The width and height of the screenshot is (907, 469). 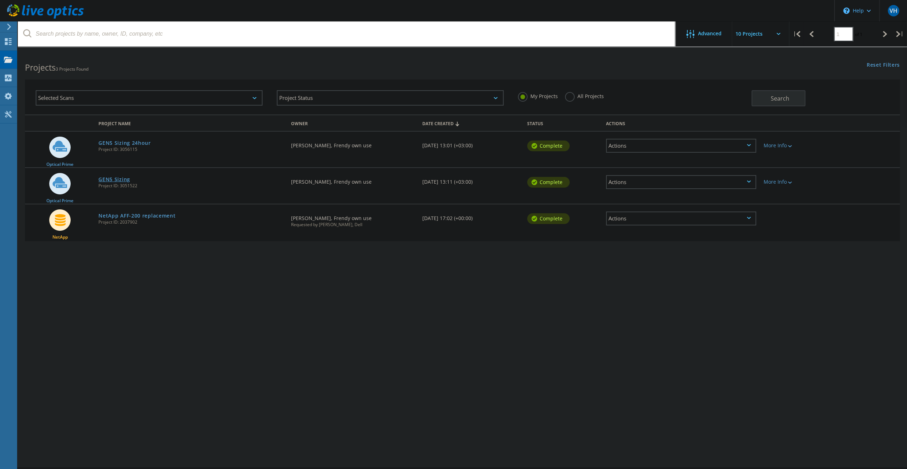 What do you see at coordinates (778, 98) in the screenshot?
I see `button: Search` at bounding box center [778, 98].